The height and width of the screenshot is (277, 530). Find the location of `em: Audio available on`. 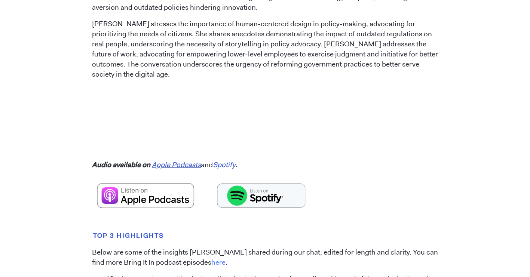

em: Audio available on is located at coordinates (121, 165).